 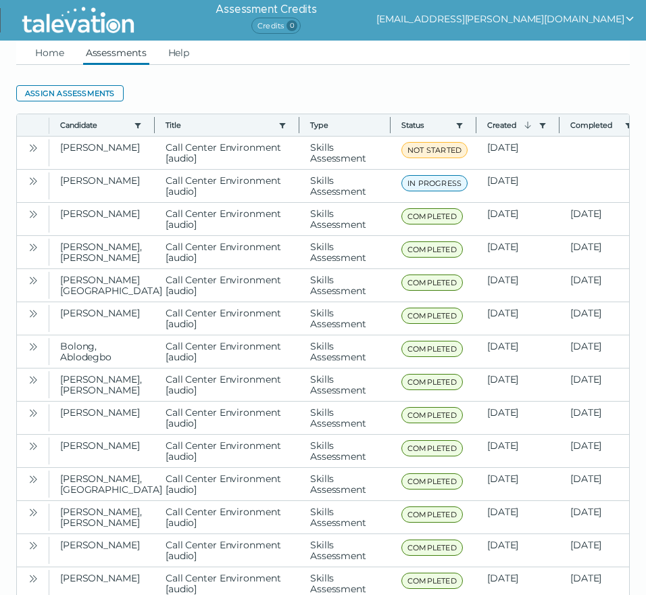 What do you see at coordinates (434, 183) in the screenshot?
I see `span: IN PROGRESS` at bounding box center [434, 183].